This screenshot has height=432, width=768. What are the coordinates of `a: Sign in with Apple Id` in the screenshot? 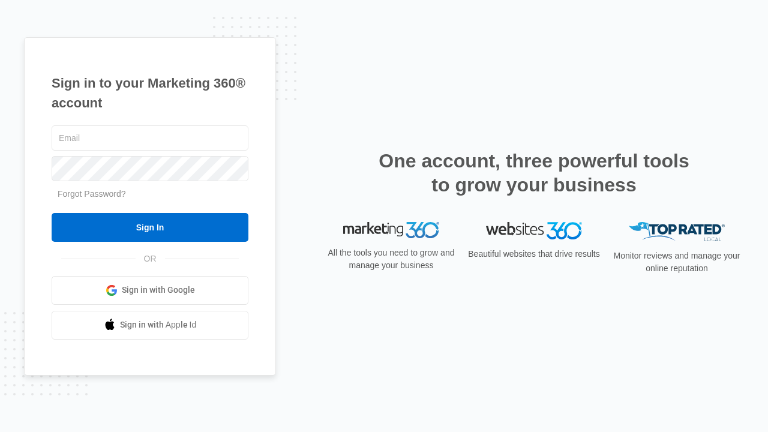 It's located at (150, 325).